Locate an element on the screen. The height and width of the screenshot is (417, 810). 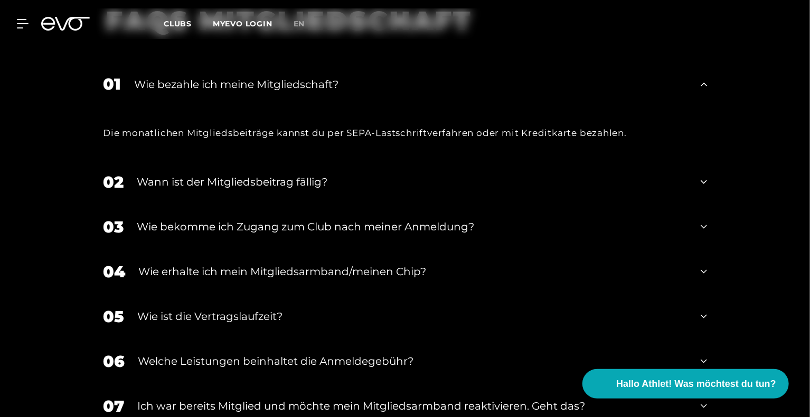
span: Hallo Athlet! Was möchtest du tun? is located at coordinates (696, 384).